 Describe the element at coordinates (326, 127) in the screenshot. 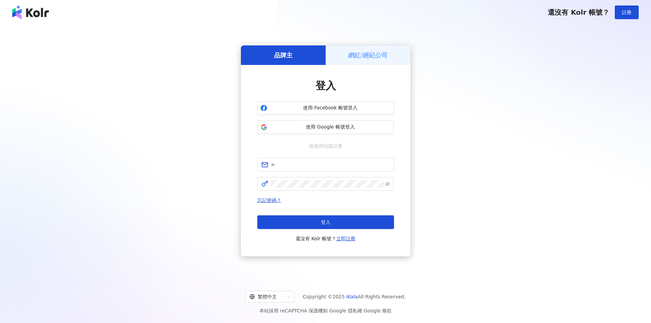

I see `button: 使用 Google 帳號登入` at that location.